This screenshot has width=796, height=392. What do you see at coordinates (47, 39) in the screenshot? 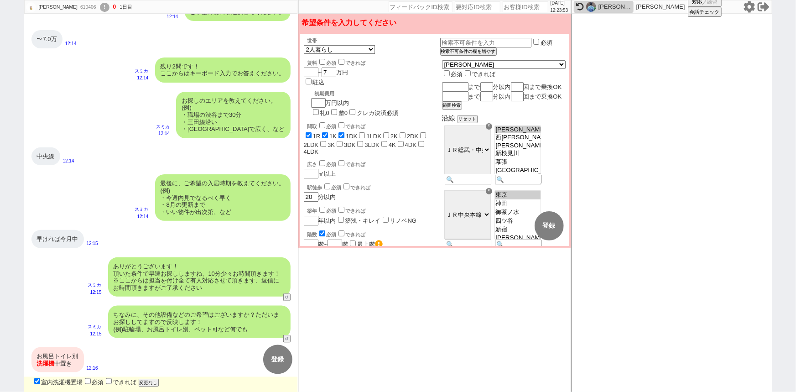
I see `div: 〜7.0万` at bounding box center [47, 39].